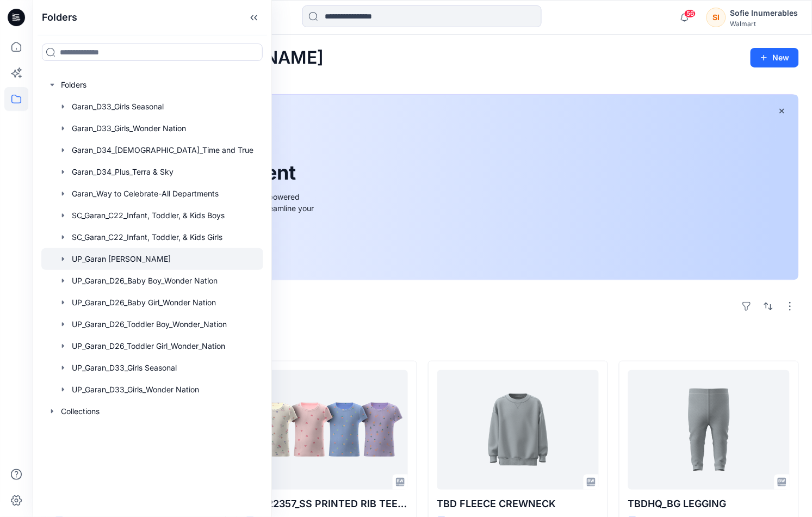  Describe the element at coordinates (518, 430) in the screenshot. I see `a: TBD FLEECE CREWNECK` at that location.